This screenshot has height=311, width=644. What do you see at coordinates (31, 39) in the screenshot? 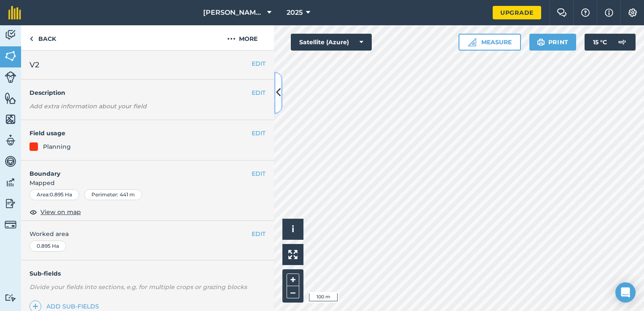
I see `img: svg+xml;base64,PHN2ZyB4bWxucz0iaHR0cDovL3d3dy53My5vcmcvMjAwMC9zdmciIHdpZHRoPSI5IiBoZWlnaHQ9IjI0Ii...` at bounding box center [31, 39].